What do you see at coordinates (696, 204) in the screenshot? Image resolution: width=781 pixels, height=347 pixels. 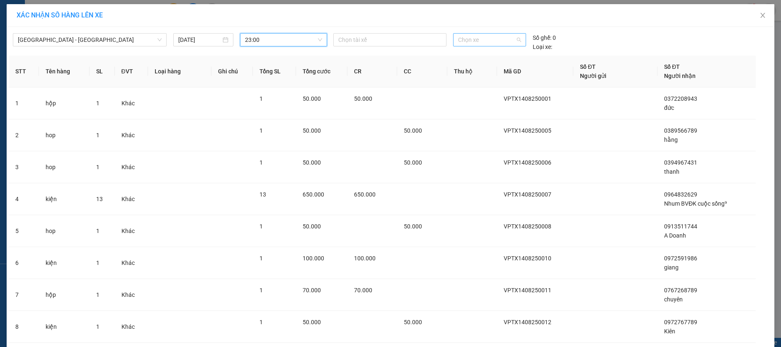 I see `span: Nhum BVĐK cuộc sống⁹` at bounding box center [696, 204].